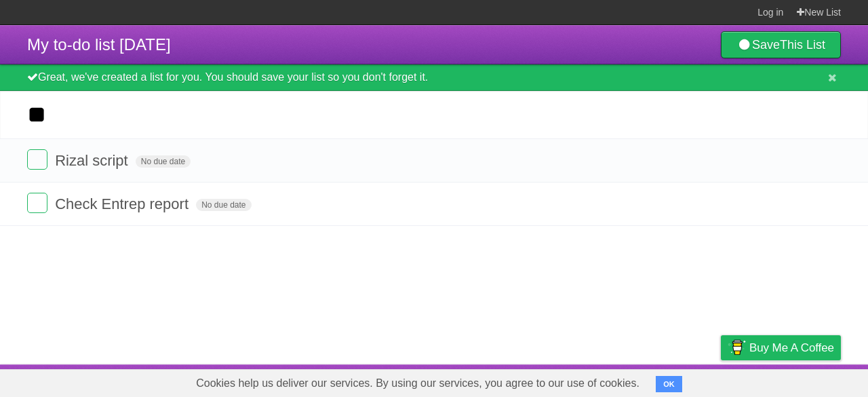 The image size is (868, 397). Describe the element at coordinates (781, 45) in the screenshot. I see `a: SaveThis List` at that location.